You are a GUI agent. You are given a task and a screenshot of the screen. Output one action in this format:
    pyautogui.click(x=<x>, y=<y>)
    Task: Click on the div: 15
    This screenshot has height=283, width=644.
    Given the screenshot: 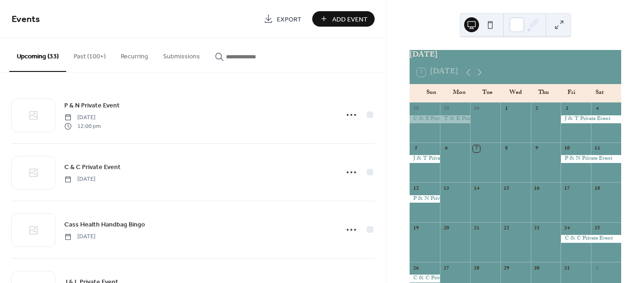 What is the action you would take?
    pyautogui.click(x=507, y=188)
    